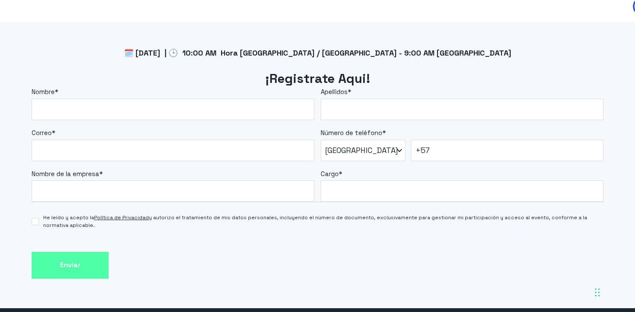  Describe the element at coordinates (323, 221) in the screenshot. I see `span: He leído y acepto la y autorizo el tratamiento de mis datos personales, incluyendo el número de d...` at that location.